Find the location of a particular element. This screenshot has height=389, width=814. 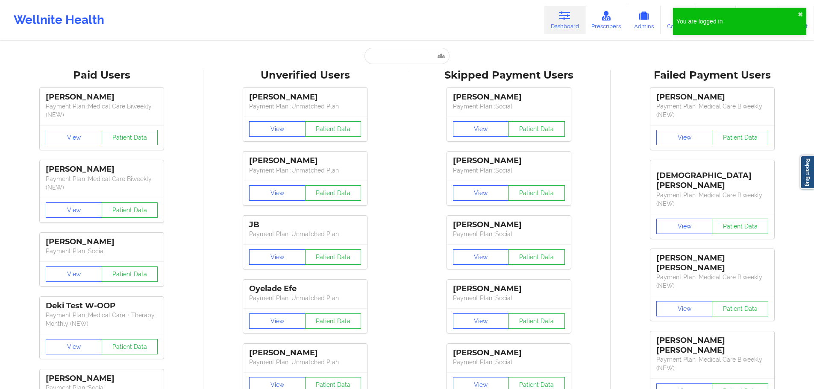

button: close is located at coordinates (800, 15).